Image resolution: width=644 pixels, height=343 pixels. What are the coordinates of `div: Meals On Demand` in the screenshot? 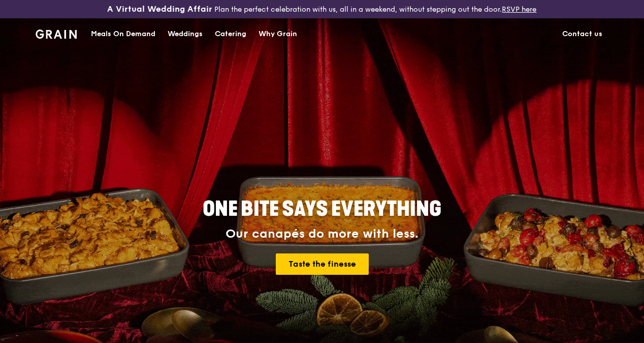 It's located at (123, 34).